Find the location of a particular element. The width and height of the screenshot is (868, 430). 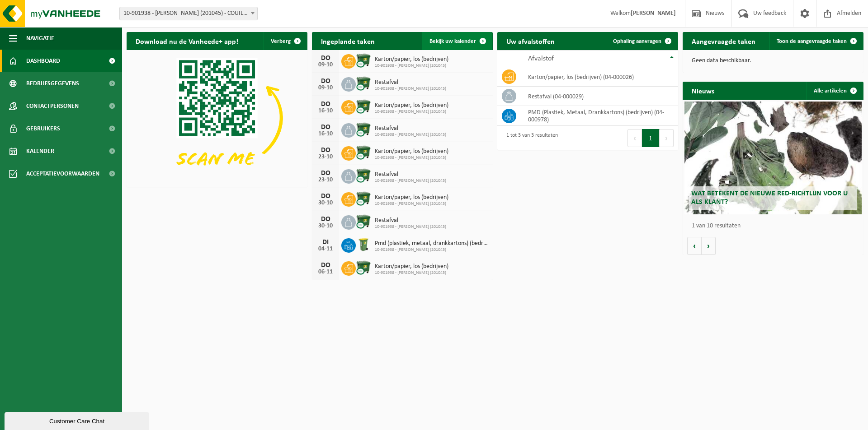

button: Verberg is located at coordinates (285, 41).